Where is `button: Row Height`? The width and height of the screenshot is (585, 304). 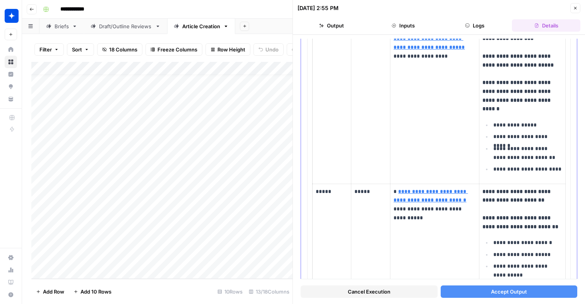
button: Row Height is located at coordinates (228, 50).